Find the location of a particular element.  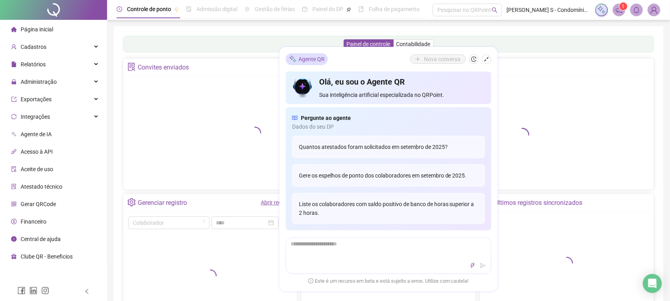

span: Controle de ponto is located at coordinates (149, 9).